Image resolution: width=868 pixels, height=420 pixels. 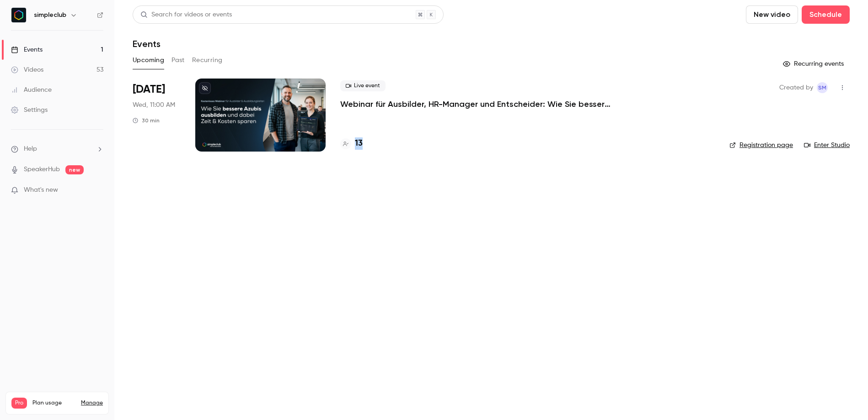 I want to click on a: Webinar für Ausbilder, HR-Manager und Entscheider: Wie Sie bessere Azubis ausbilden und dabei Zei..., so click(x=478, y=104).